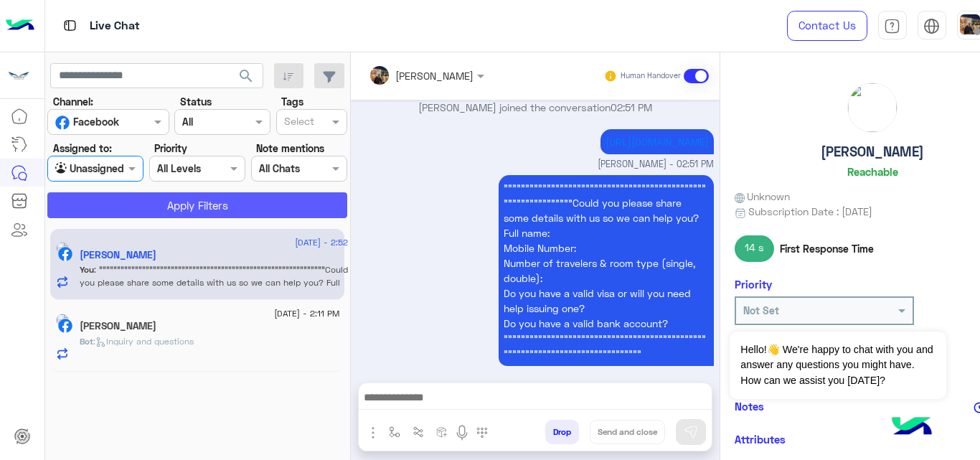  Describe the element at coordinates (198, 206) in the screenshot. I see `button: Apply Filters` at that location.